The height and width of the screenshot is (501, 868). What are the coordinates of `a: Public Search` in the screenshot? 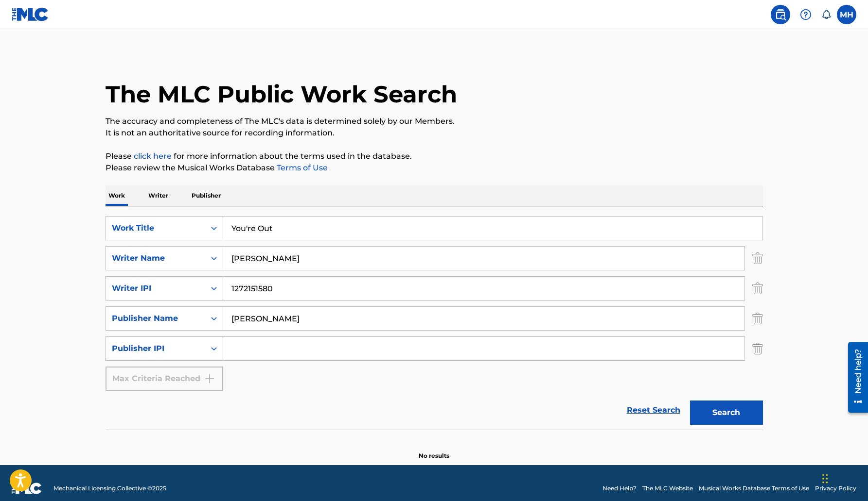 It's located at (781, 15).